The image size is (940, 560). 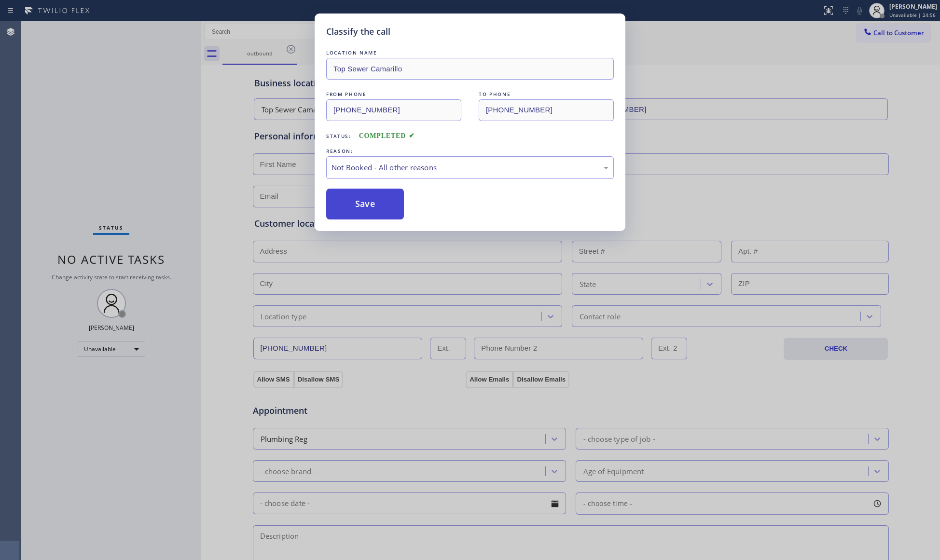 What do you see at coordinates (394, 94) in the screenshot?
I see `div: FROM PHONE` at bounding box center [394, 94].